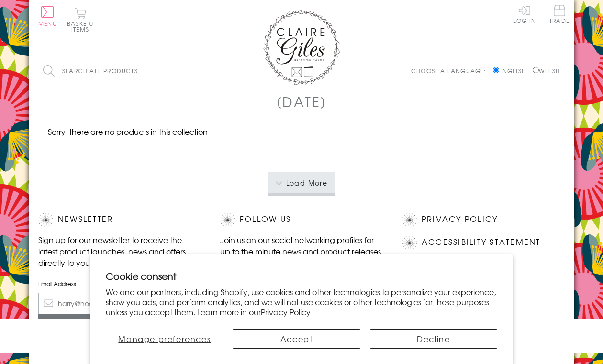 The image size is (603, 364). What do you see at coordinates (302, 48) in the screenshot?
I see `img: Claire Giles Greetings Cards` at bounding box center [302, 48].